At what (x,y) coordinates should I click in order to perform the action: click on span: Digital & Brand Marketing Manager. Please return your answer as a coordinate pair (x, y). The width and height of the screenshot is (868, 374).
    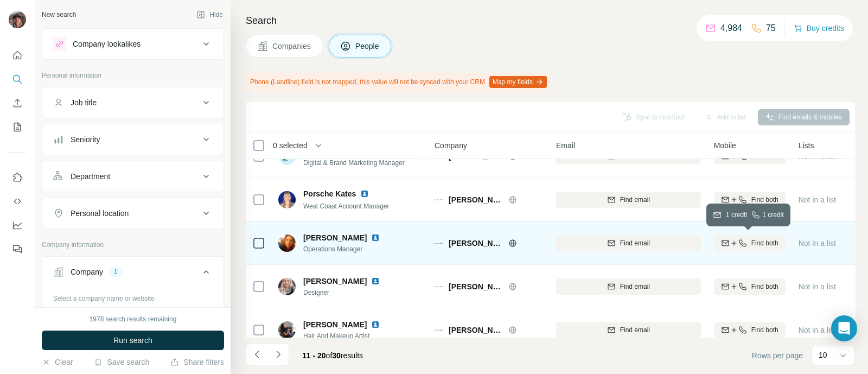
    Looking at the image, I should click on (354, 163).